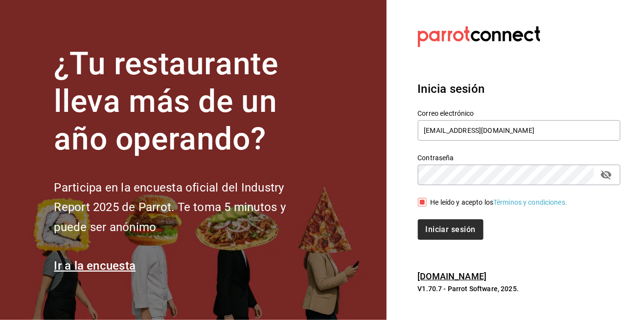 This screenshot has height=320, width=644. I want to click on h2: Participa en la encuesta oficial del Industry Report 2025 de Parrot. Te toma 5 minutos y puede se..., so click(186, 208).